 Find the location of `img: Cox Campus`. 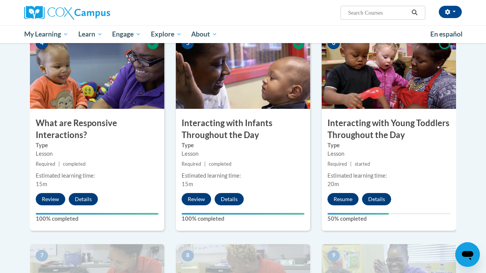

img: Cox Campus is located at coordinates (67, 13).